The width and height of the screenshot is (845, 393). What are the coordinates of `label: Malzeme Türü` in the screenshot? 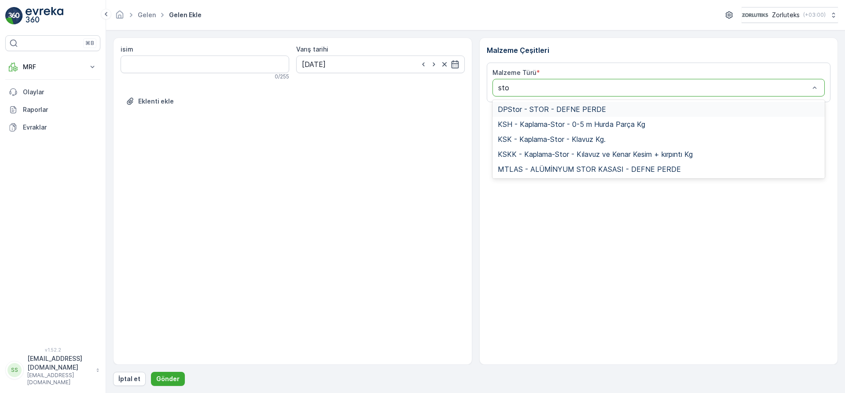 It's located at (514, 72).